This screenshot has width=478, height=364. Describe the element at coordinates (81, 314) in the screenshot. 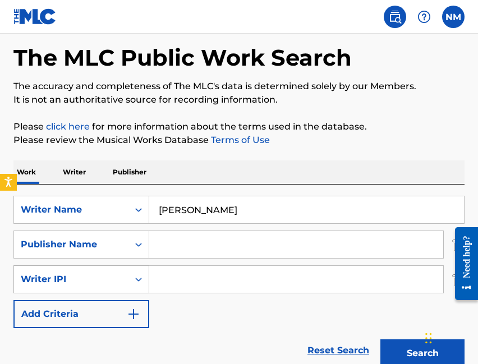

I see `button: Add Criteria` at that location.